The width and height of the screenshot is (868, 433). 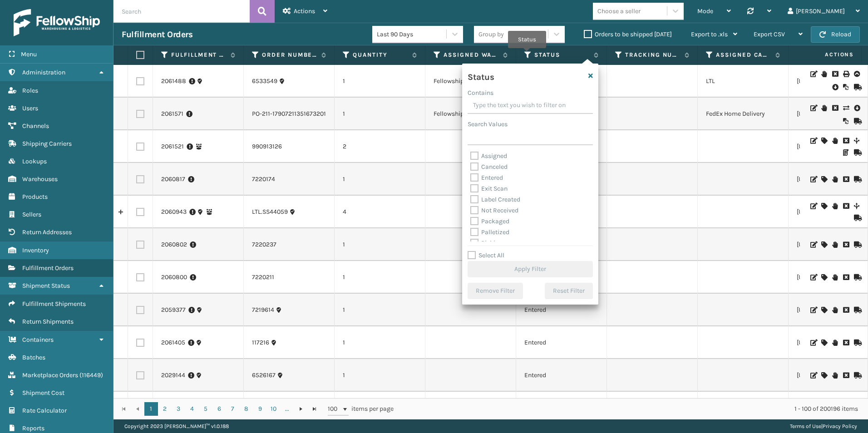 What do you see at coordinates (489, 188) in the screenshot?
I see `label: Exit Scan` at bounding box center [489, 188].